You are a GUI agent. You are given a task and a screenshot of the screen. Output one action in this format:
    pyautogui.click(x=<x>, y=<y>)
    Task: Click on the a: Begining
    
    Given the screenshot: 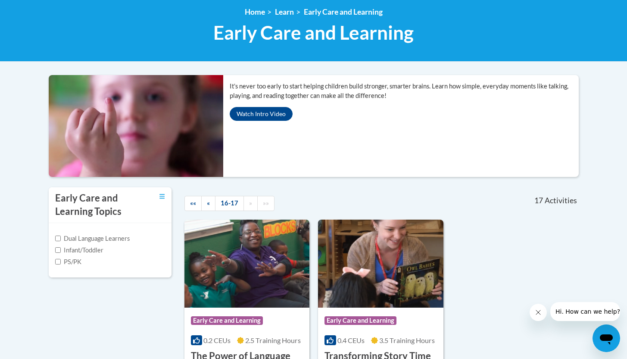 What is the action you would take?
    pyautogui.click(x=193, y=203)
    